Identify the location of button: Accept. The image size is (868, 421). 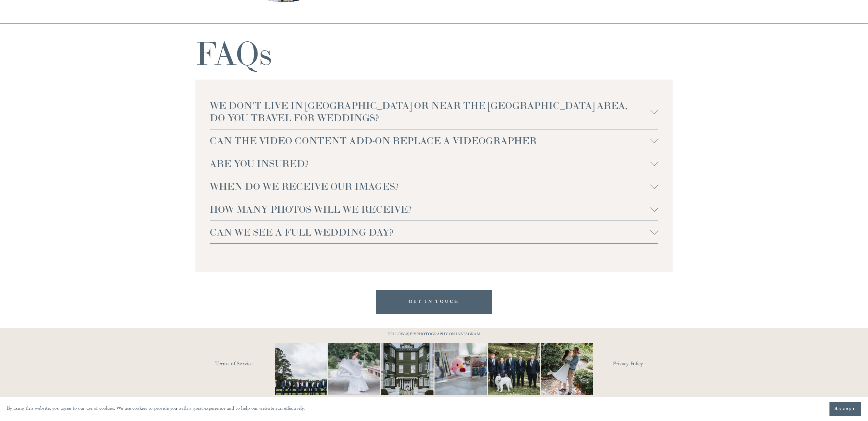
(845, 409).